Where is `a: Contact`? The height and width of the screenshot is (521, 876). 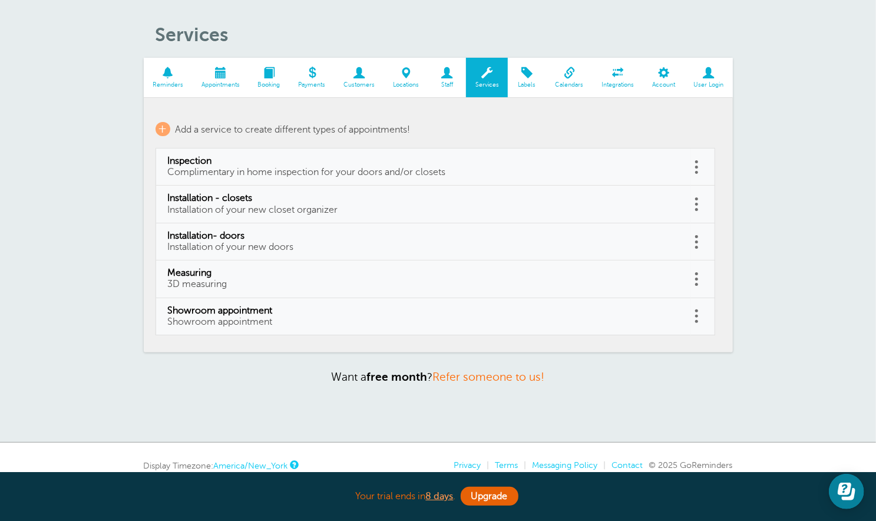
a: Contact is located at coordinates (628, 465).